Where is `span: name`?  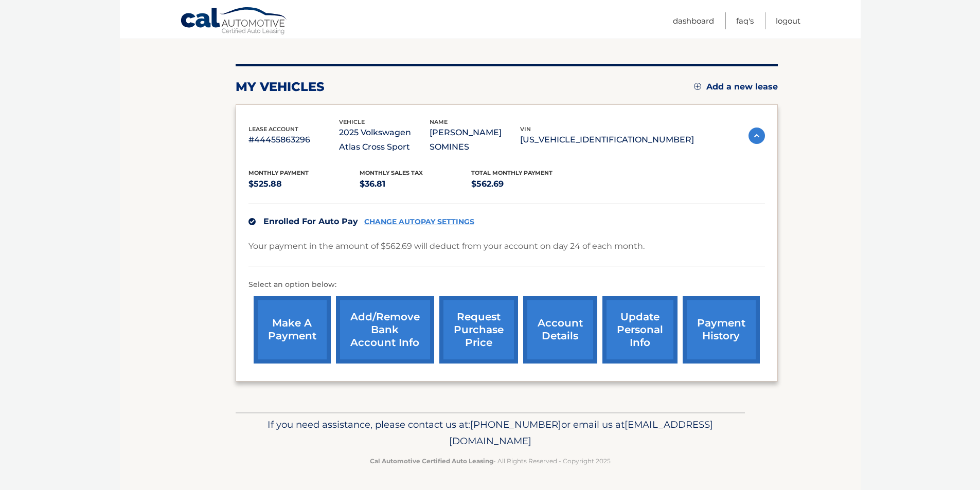 span: name is located at coordinates (438, 121).